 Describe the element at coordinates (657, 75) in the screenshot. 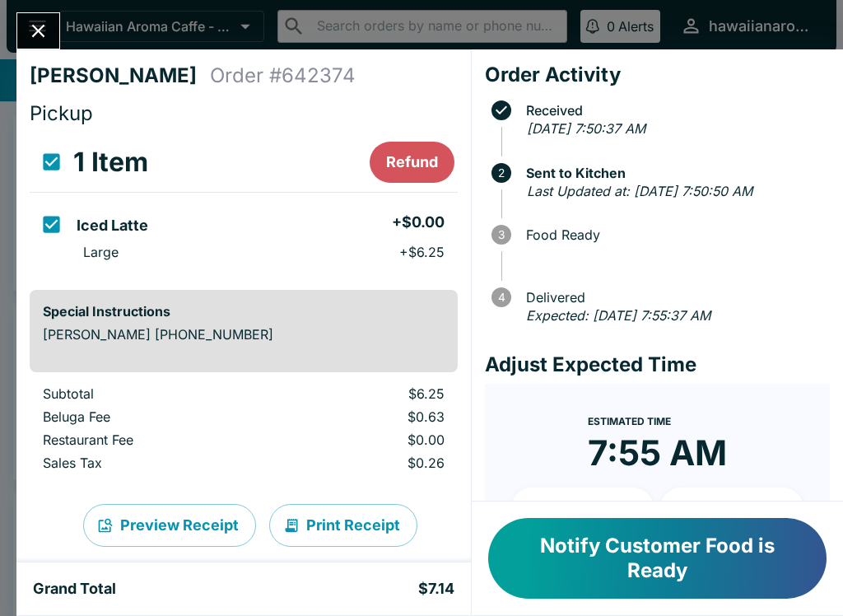

I see `h4: Order Activity` at that location.